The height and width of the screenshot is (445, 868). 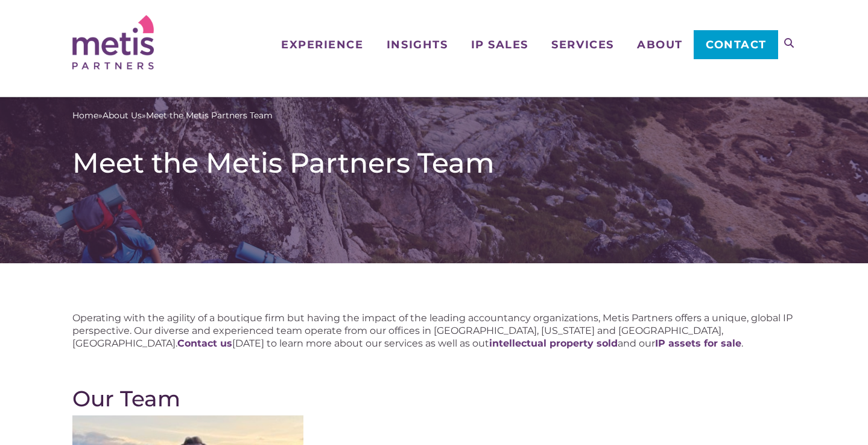 What do you see at coordinates (417, 44) in the screenshot?
I see `span: Insights` at bounding box center [417, 44].